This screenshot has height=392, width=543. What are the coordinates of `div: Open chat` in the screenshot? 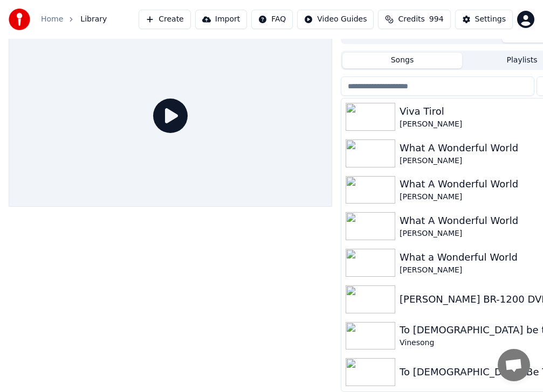 It's located at (514, 365).